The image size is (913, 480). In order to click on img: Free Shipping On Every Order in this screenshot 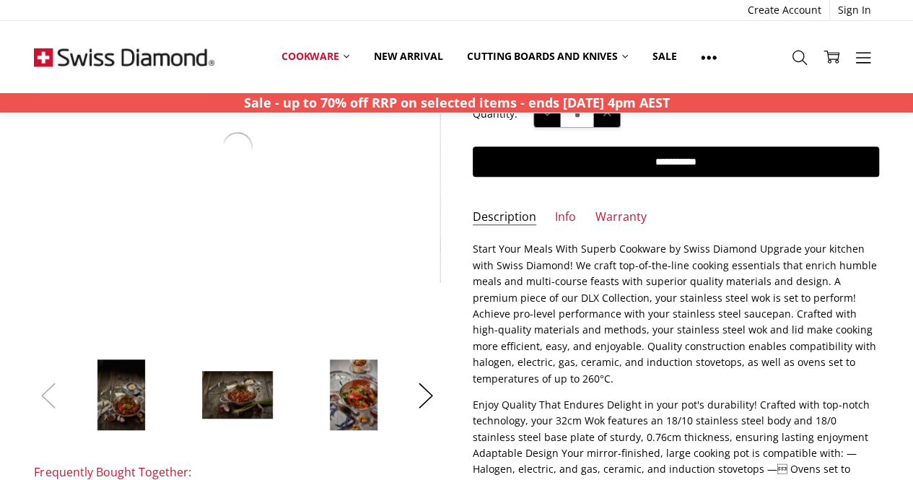, I will do `click(124, 57)`.